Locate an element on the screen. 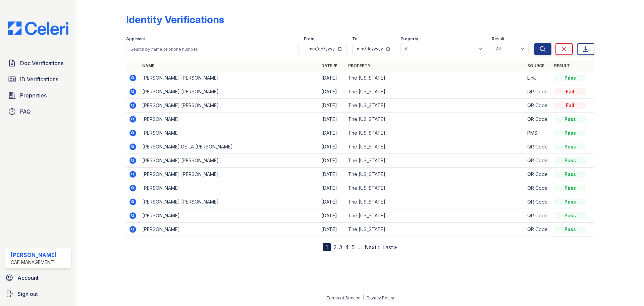  a: Result is located at coordinates (562, 65).